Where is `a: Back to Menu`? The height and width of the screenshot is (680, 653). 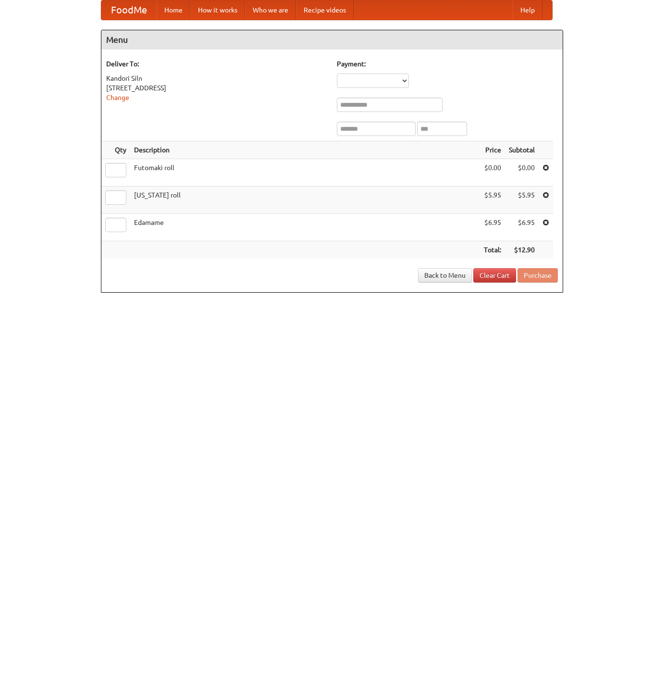 a: Back to Menu is located at coordinates (445, 275).